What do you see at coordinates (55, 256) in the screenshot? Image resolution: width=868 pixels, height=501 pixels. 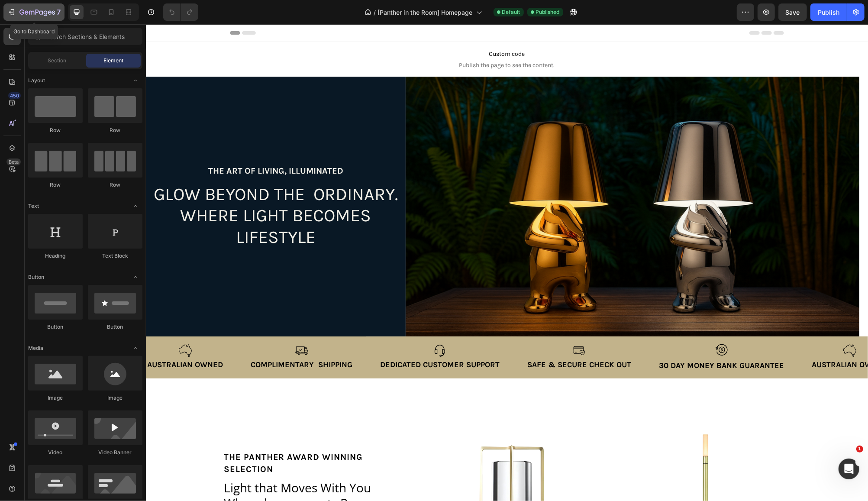 I see `div: Heading` at bounding box center [55, 256].